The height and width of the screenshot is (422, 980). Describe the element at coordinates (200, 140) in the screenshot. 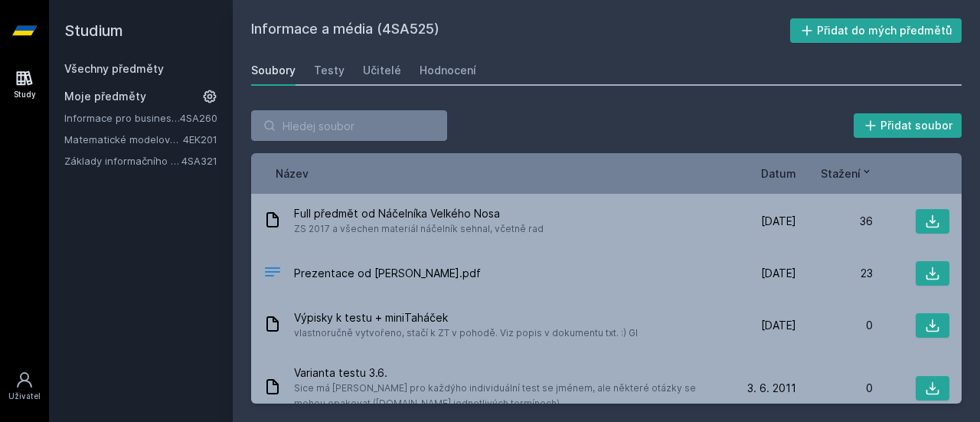

I see `a: 4EK201` at that location.